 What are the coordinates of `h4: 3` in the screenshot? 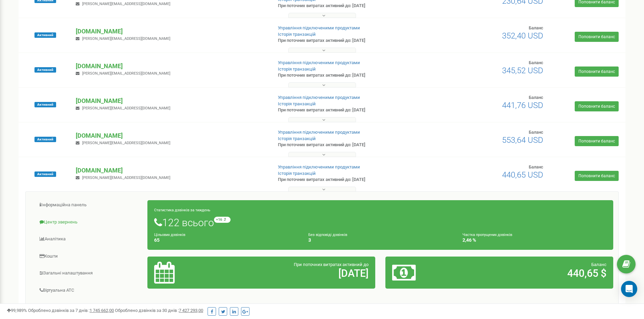 It's located at (380, 240).